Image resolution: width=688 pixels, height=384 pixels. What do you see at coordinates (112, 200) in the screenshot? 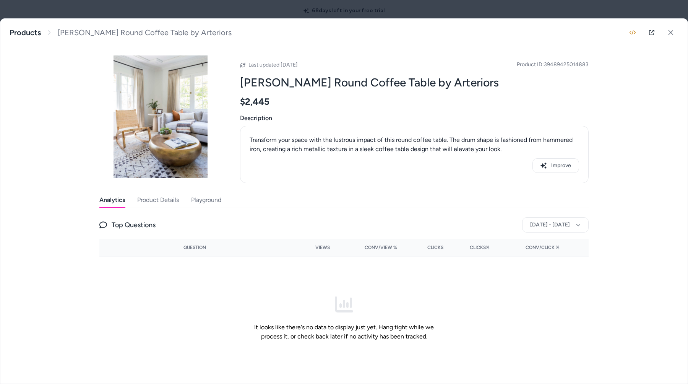
I see `button: Analytics` at bounding box center [112, 200].